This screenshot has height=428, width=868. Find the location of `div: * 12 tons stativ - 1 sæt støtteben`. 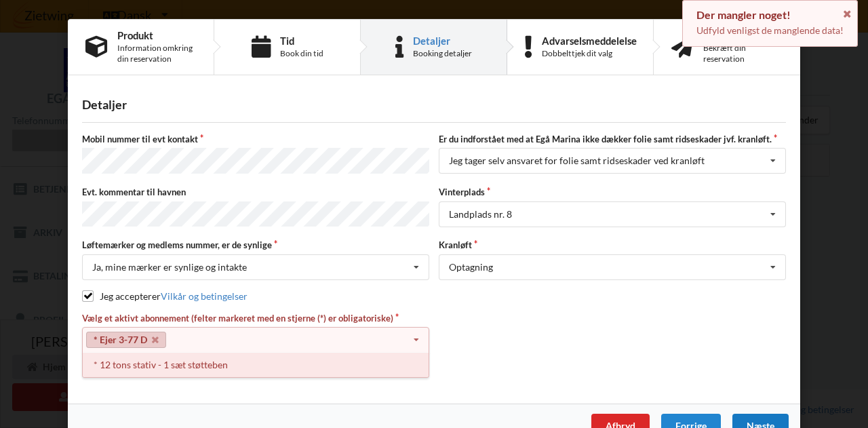

div: * 12 tons stativ - 1 sæt støtteben is located at coordinates (256, 364).